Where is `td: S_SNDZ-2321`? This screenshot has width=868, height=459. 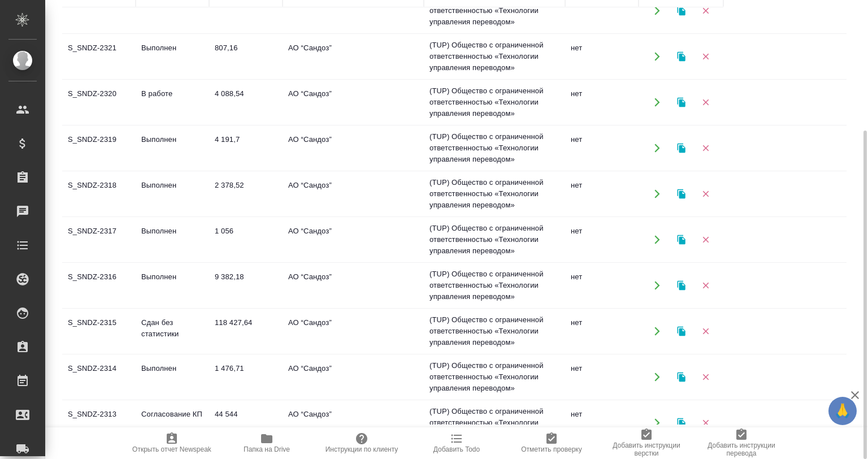
td: S_SNDZ-2321 is located at coordinates (99, 57).